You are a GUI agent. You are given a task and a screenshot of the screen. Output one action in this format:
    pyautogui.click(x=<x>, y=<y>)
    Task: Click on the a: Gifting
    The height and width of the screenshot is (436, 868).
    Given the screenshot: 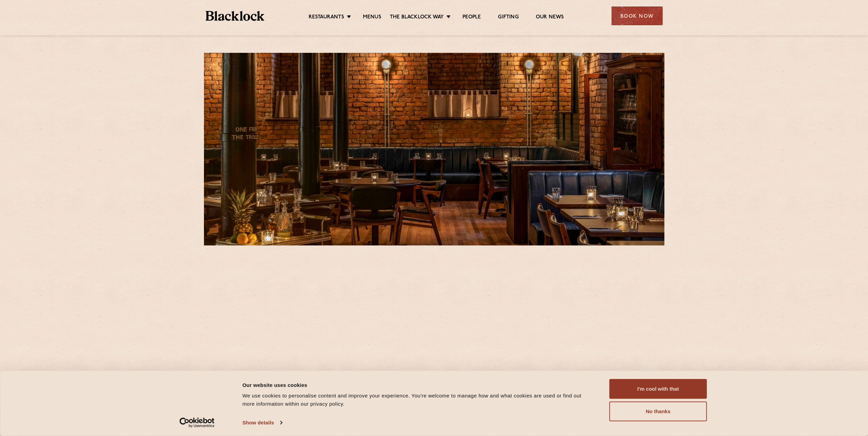 What is the action you would take?
    pyautogui.click(x=508, y=18)
    